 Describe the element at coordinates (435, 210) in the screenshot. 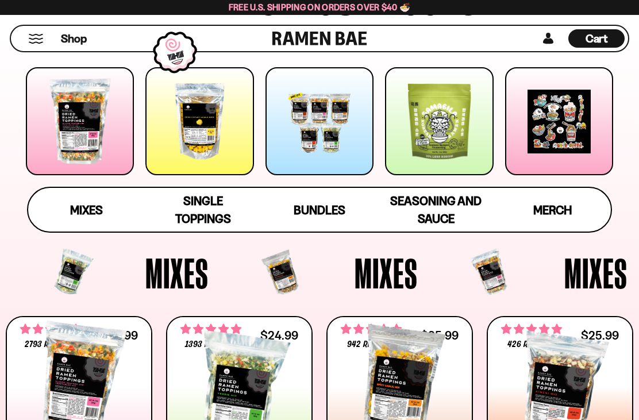

I see `a: Seasoning and Sauce` at that location.